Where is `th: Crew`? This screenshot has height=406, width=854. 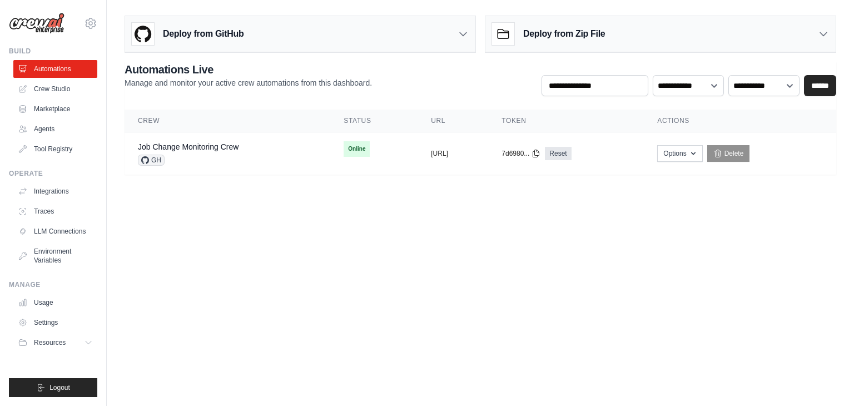
th: Crew is located at coordinates (227, 121).